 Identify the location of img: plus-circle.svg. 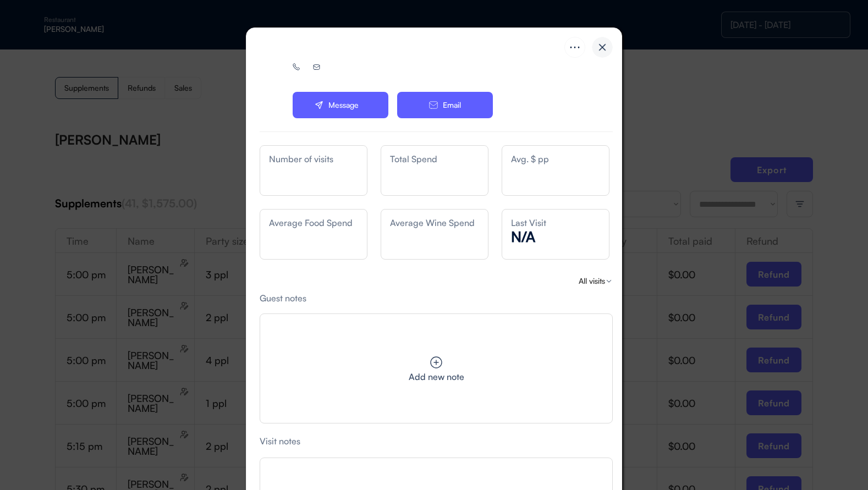
(436, 363).